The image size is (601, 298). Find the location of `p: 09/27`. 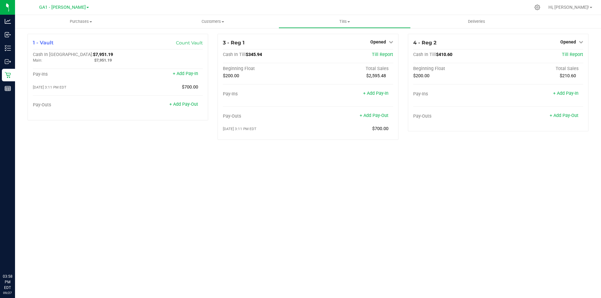

p: 09/27 is located at coordinates (8, 293).